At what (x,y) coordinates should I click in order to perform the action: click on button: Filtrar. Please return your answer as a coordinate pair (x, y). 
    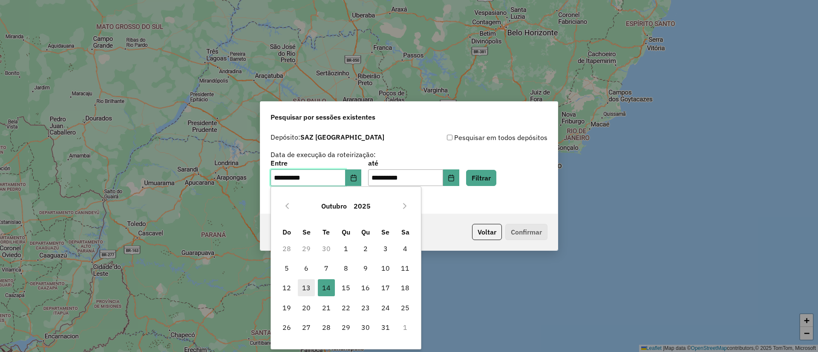
    Looking at the image, I should click on (481, 178).